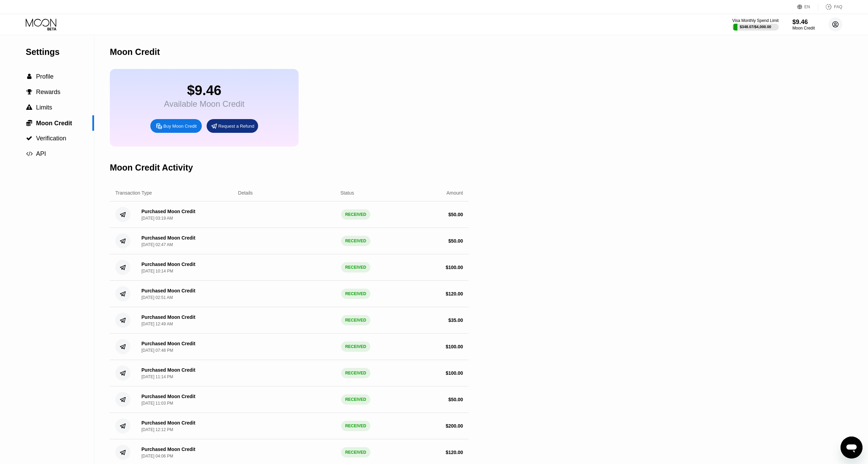  I want to click on span: Rewards, so click(48, 92).